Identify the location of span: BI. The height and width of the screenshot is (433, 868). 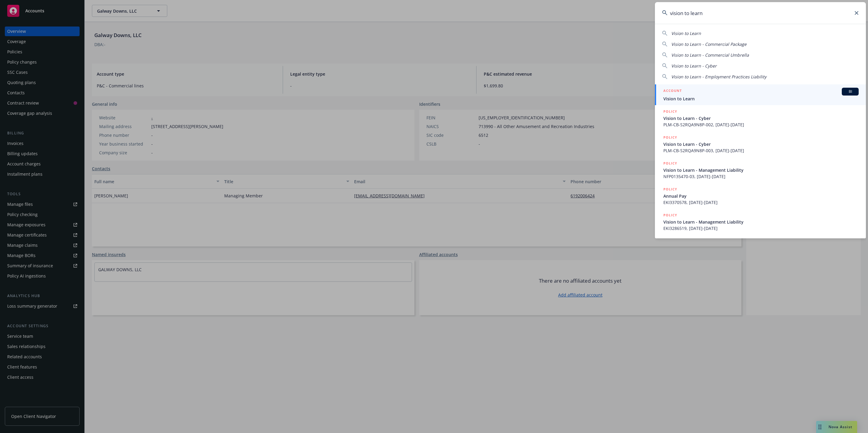
(850, 91).